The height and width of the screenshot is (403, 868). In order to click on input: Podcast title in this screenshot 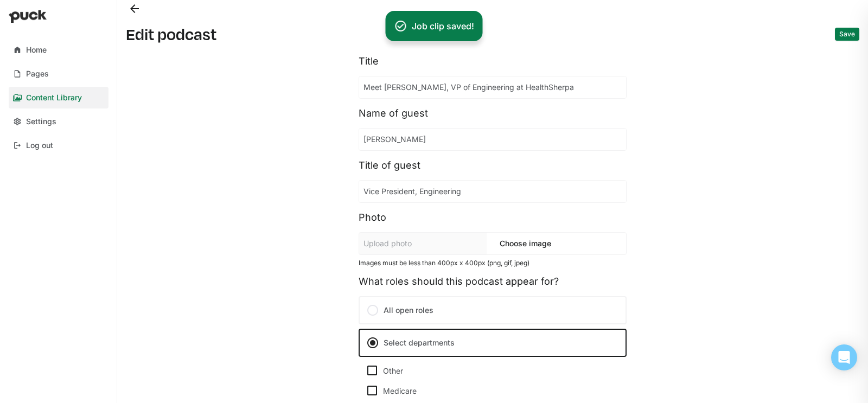, I will do `click(493, 88)`.